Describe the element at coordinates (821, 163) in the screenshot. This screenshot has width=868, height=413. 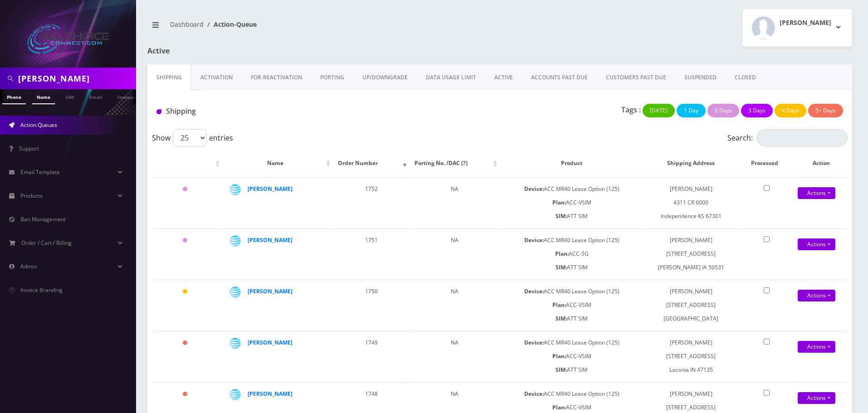
I see `th: Action` at that location.